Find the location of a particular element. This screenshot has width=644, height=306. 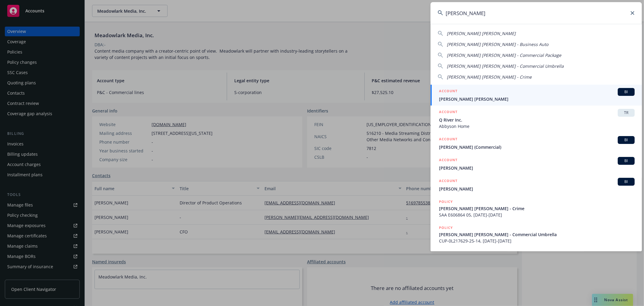

input: Search... is located at coordinates (536, 13).